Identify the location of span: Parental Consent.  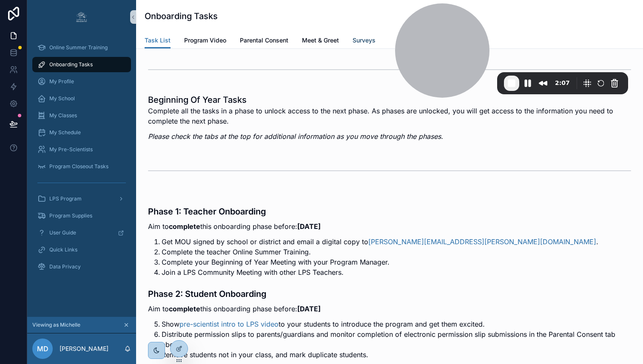
(264, 41).